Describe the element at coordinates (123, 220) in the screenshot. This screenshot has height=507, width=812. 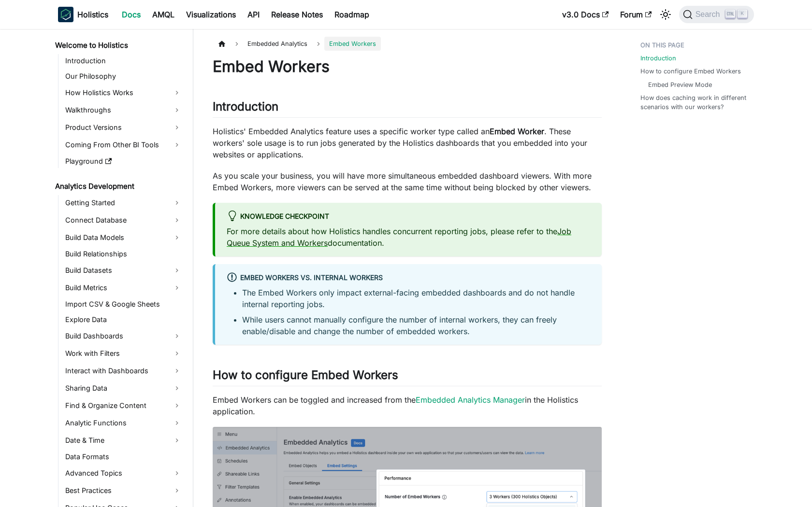
I see `a: Connect Database` at that location.